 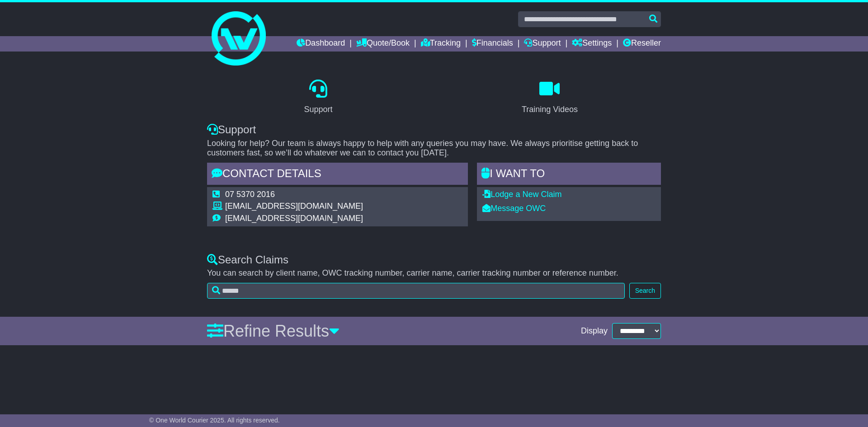 I want to click on div: I WANT to, so click(x=569, y=175).